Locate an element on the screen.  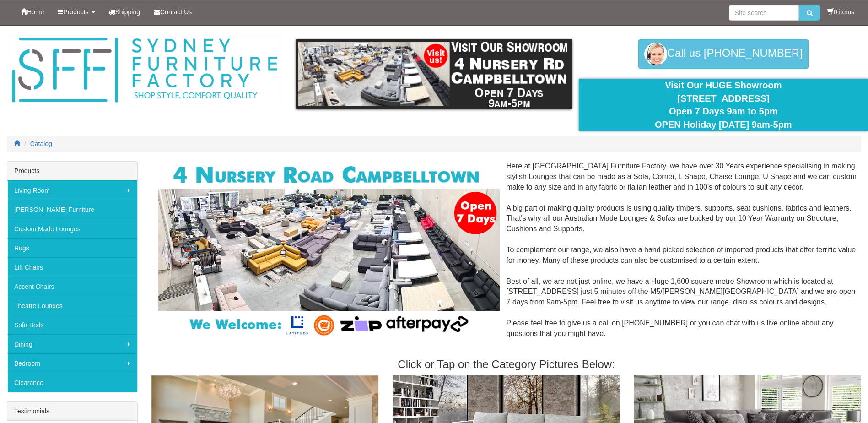
span: Catalog is located at coordinates (41, 144).